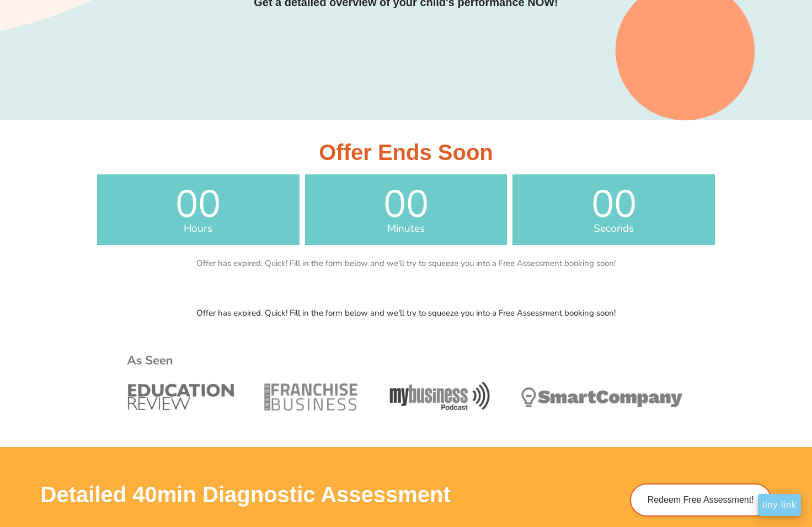 The width and height of the screenshot is (812, 527). I want to click on div: Chat Widget, so click(720, 464).